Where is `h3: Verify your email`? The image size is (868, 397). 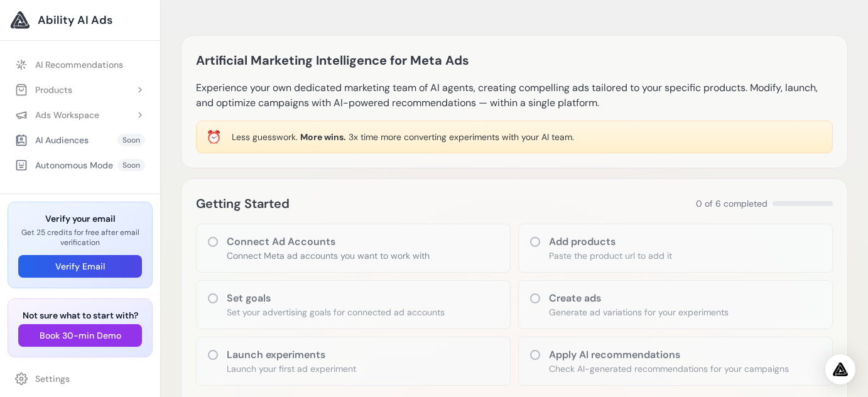 h3: Verify your email is located at coordinates (80, 219).